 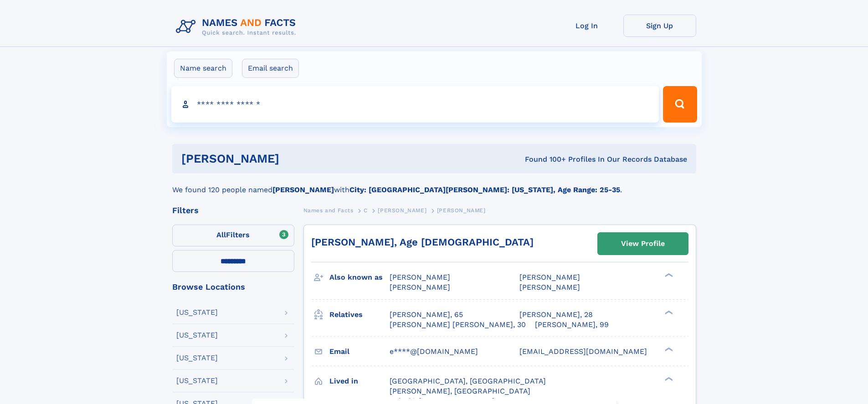 I want to click on input: search input, so click(x=415, y=104).